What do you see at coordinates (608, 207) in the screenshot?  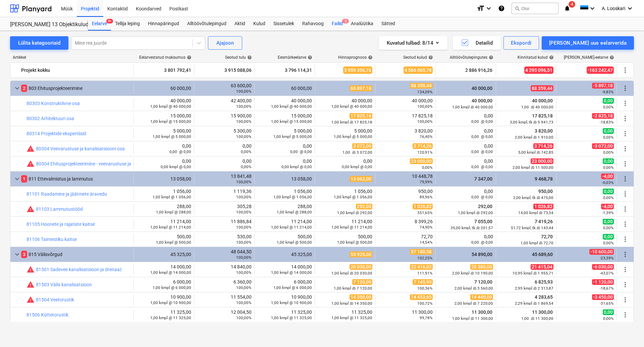 I see `span: -4,00` at bounding box center [608, 207].